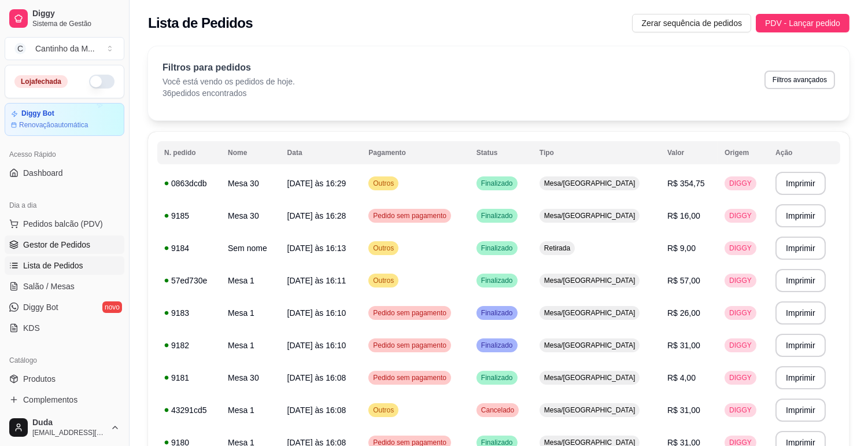 This screenshot has height=446, width=868. Describe the element at coordinates (64, 307) in the screenshot. I see `a: Diggy Botnovo` at that location.